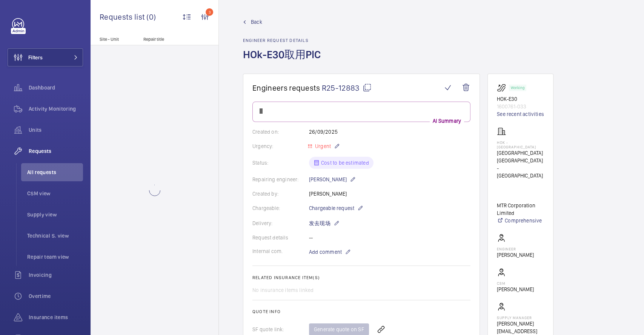 This screenshot has width=644, height=335. What do you see at coordinates (55, 172) in the screenshot?
I see `span: All requests` at bounding box center [55, 172].